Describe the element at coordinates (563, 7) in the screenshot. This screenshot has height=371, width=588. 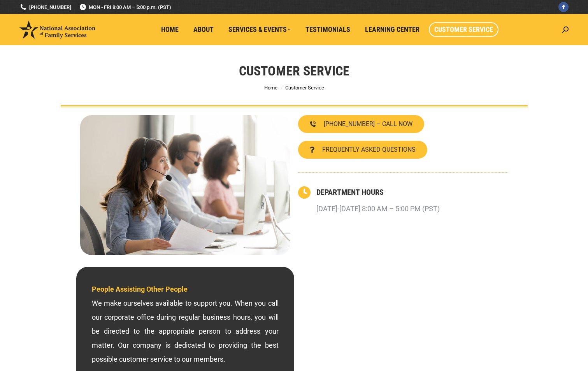
I see `a: Facebook page opens in new window` at that location.